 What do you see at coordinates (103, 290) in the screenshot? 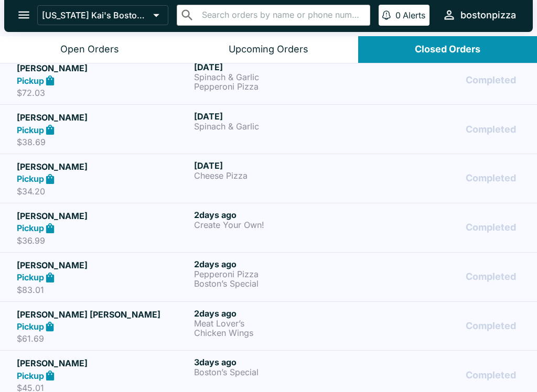
I see `p: $83.01` at bounding box center [103, 290].